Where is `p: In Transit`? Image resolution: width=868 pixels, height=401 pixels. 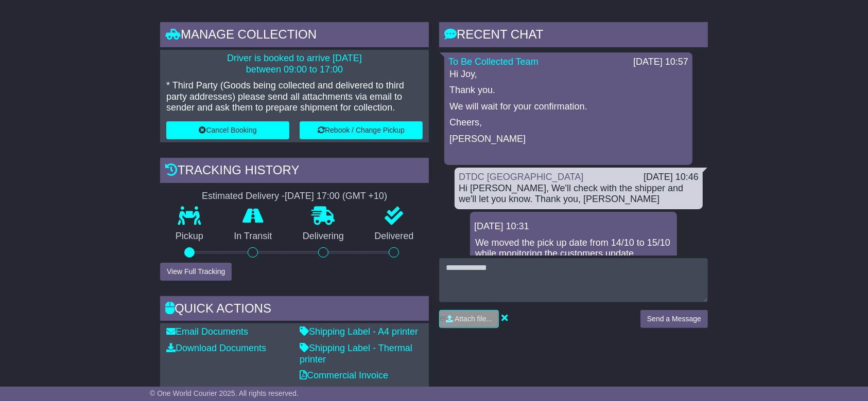
p: In Transit is located at coordinates (253, 237).